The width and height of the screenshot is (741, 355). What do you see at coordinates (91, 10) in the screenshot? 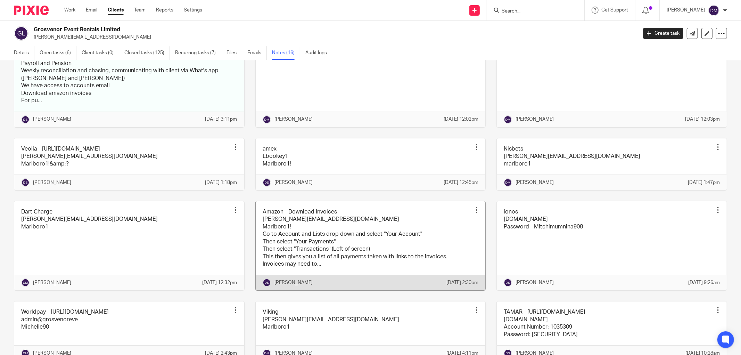
I see `a: Email` at bounding box center [91, 10].